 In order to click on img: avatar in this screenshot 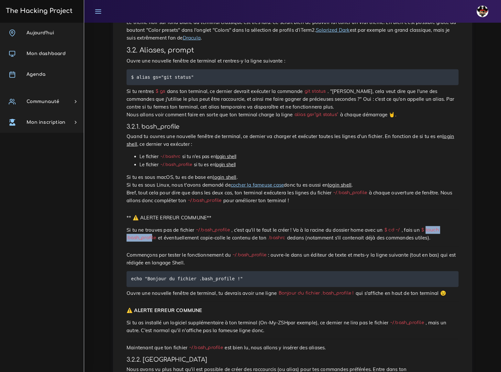, I will do `click(483, 11)`.